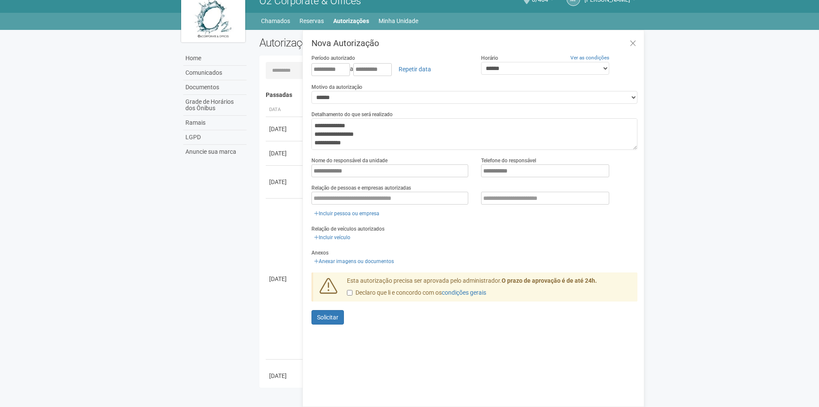 This screenshot has width=819, height=407. Describe the element at coordinates (354, 262) in the screenshot. I see `a: Anexar imagens ou documentos` at that location.